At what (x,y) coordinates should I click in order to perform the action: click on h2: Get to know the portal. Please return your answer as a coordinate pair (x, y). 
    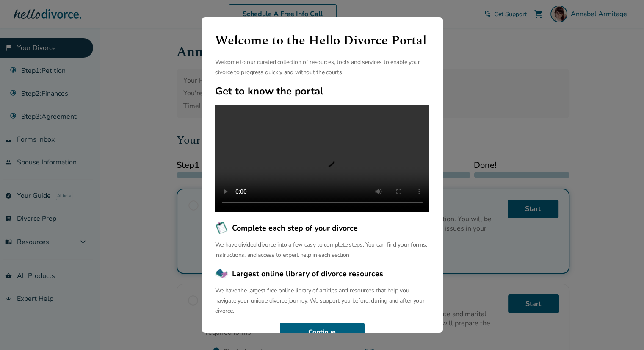
    Looking at the image, I should click on (322, 91).